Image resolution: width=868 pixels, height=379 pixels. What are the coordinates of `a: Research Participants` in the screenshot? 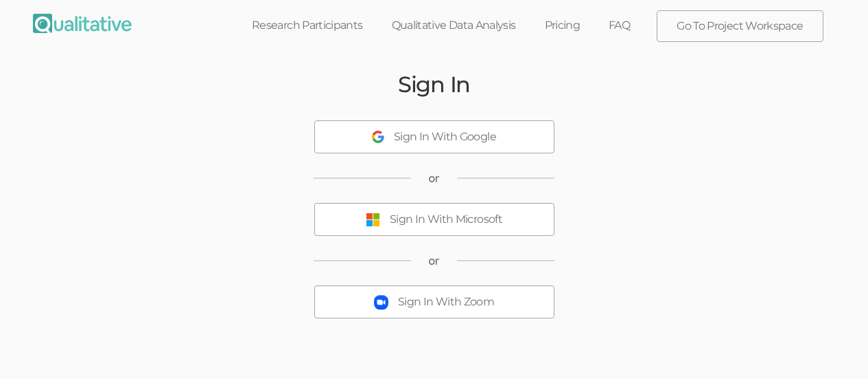 It's located at (307, 25).